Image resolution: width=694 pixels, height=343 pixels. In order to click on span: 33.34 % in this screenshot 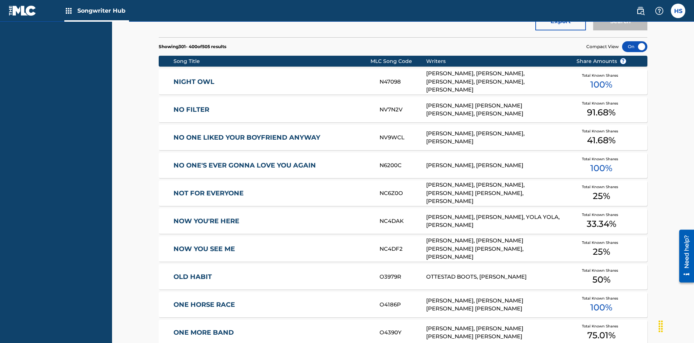, I will do `click(602, 224)`.